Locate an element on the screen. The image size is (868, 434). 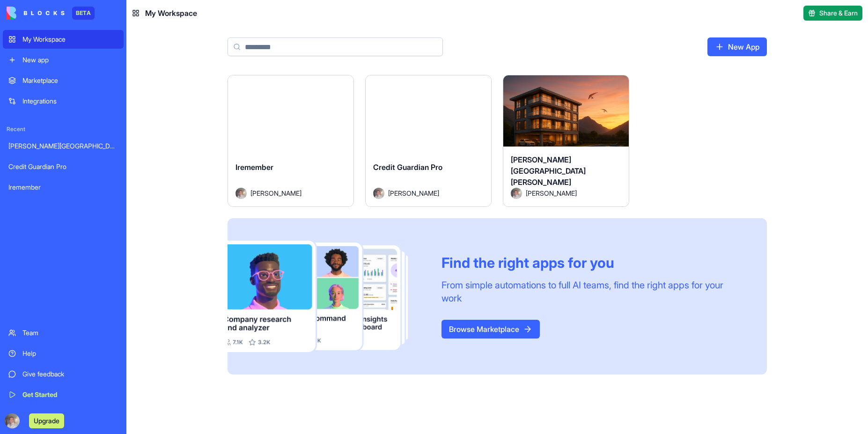
div: From simple automations to full AI teams, find the right apps for your work is located at coordinates (593, 292).